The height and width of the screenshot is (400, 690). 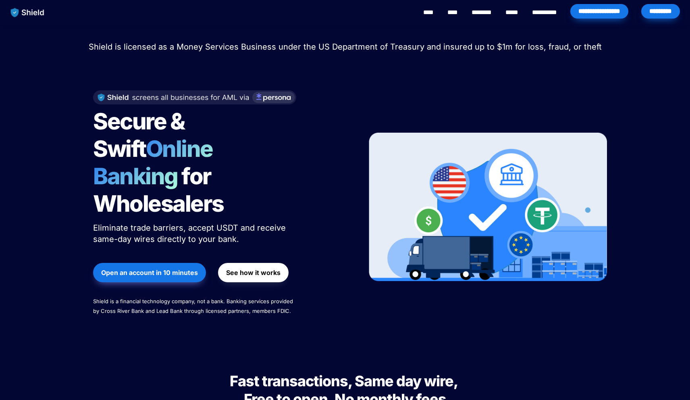 What do you see at coordinates (150, 272) in the screenshot?
I see `a: Open an account in 10 minutes` at bounding box center [150, 272].